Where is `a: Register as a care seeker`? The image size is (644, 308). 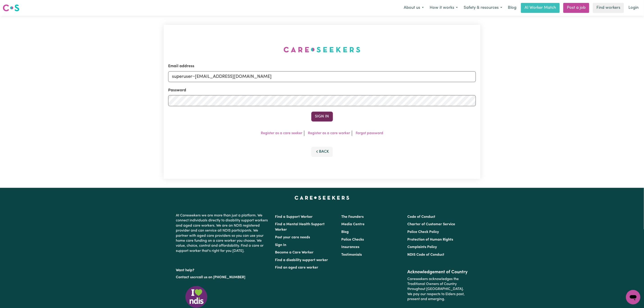 a: Register as a care seeker is located at coordinates (282, 133).